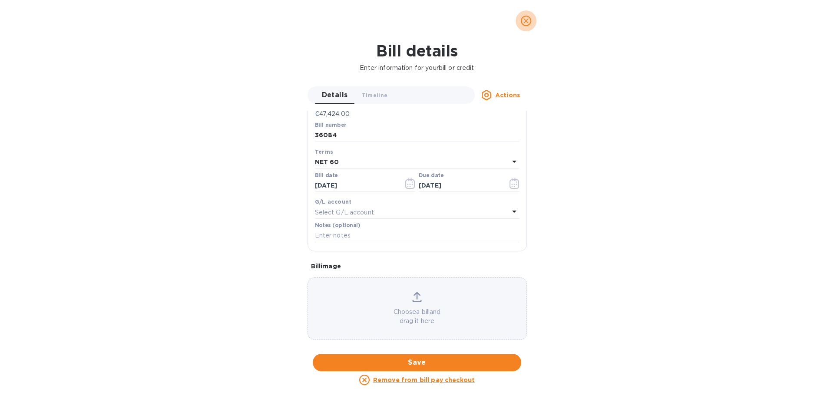 Image resolution: width=834 pixels, height=399 pixels. What do you see at coordinates (526, 21) in the screenshot?
I see `button: close` at bounding box center [526, 21].